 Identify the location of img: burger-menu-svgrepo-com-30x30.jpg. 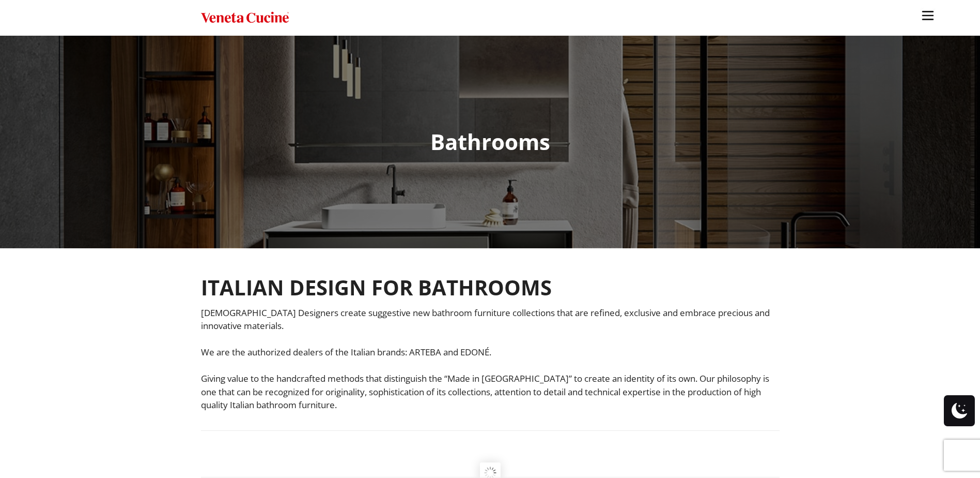
(928, 15).